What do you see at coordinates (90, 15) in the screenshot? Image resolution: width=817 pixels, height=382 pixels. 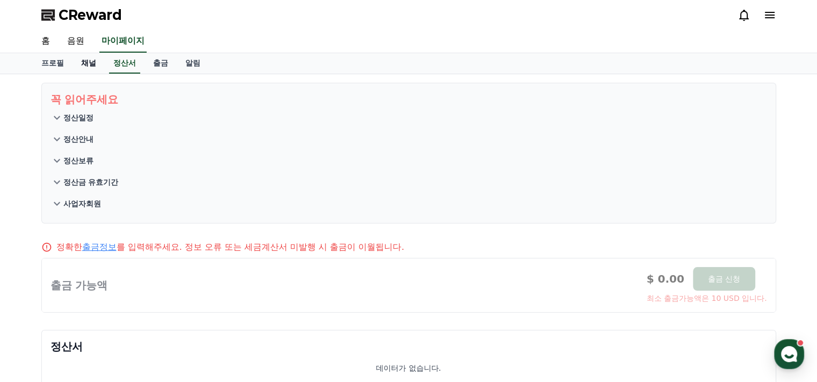 I see `span: CReward` at bounding box center [90, 15].